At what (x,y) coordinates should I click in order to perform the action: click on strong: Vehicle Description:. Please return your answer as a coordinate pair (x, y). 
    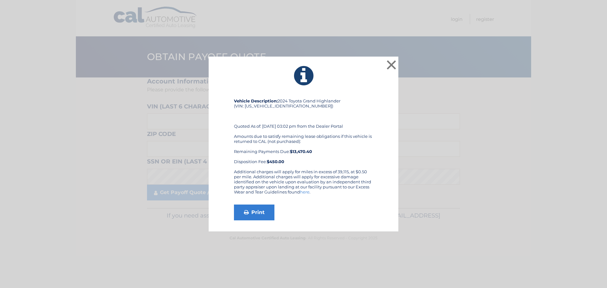
    Looking at the image, I should click on (256, 101).